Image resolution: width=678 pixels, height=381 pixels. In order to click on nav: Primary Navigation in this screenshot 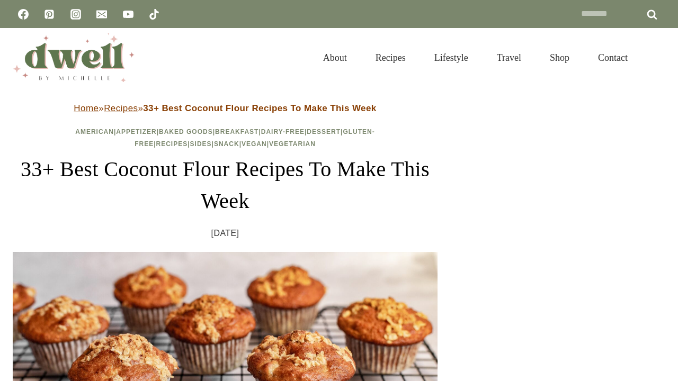, I will do `click(475, 58)`.